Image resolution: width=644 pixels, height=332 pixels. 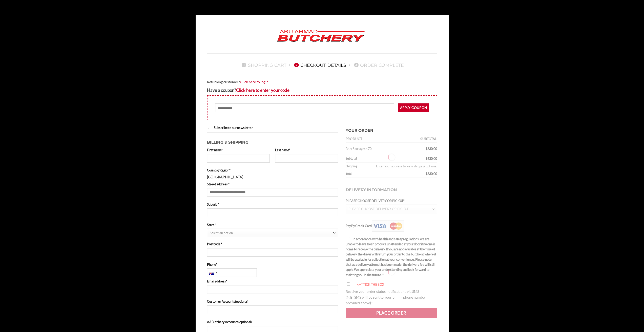 I want to click on a: 2Checkout details, so click(x=319, y=65).